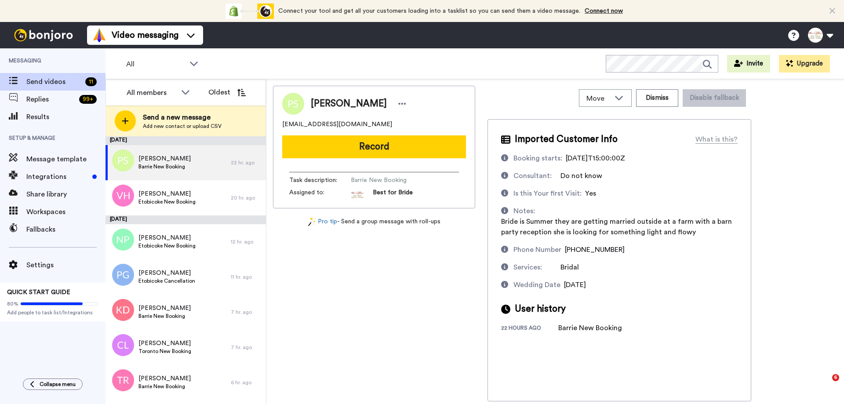 This screenshot has height=404, width=844. I want to click on span: Move, so click(598, 98).